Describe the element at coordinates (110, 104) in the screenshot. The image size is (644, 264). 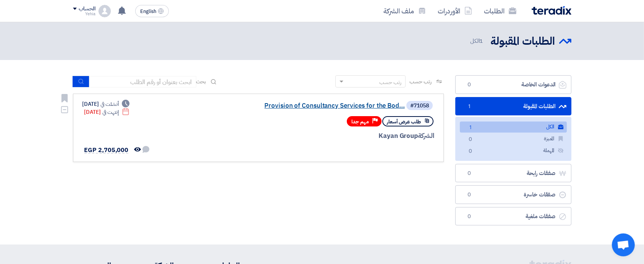
I see `span: أنشئت في` at that location.